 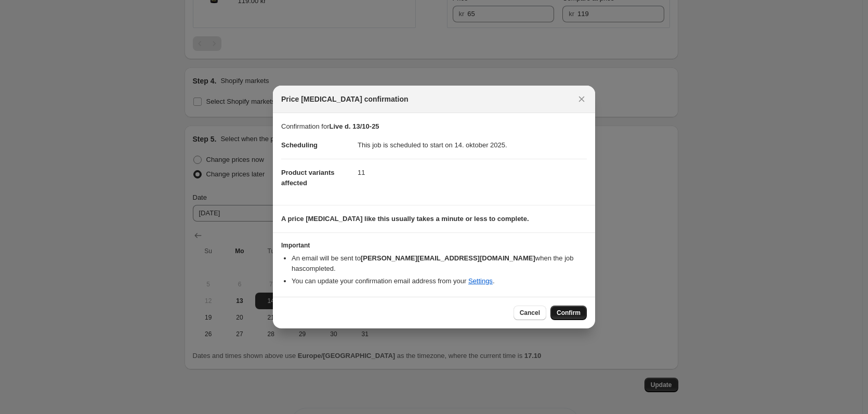 I want to click on span: Confirm, so click(x=568, y=313).